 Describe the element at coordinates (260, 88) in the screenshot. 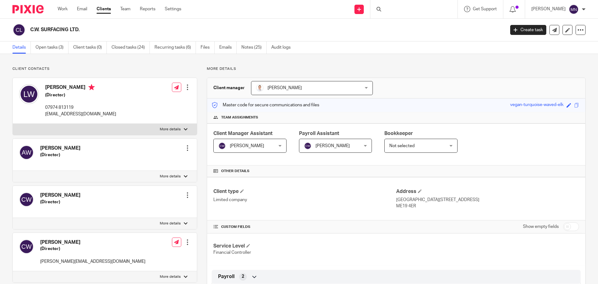

I see `img: accounting-firm-kent-will-wood-e1602855177279.jpg` at that location.